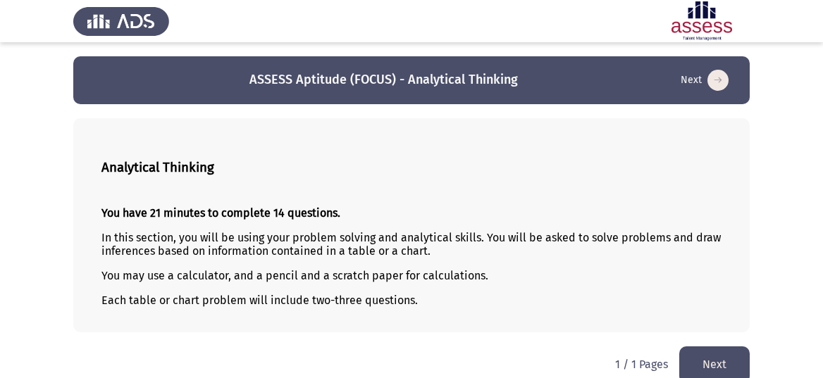 Image resolution: width=823 pixels, height=378 pixels. I want to click on img: Assess Talent Management logo, so click(121, 21).